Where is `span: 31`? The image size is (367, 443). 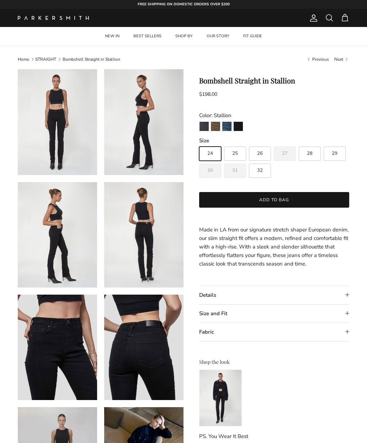 span: 31 is located at coordinates (235, 171).